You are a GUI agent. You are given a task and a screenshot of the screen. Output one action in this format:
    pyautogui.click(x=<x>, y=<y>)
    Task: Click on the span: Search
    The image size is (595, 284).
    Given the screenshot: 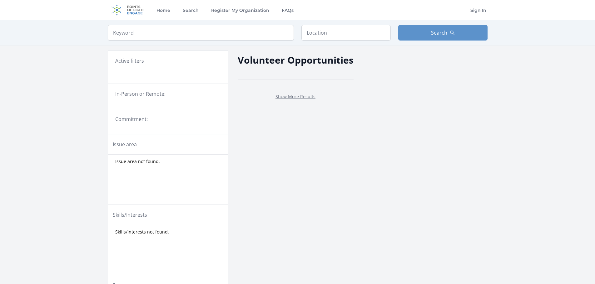 What is the action you would take?
    pyautogui.click(x=439, y=33)
    